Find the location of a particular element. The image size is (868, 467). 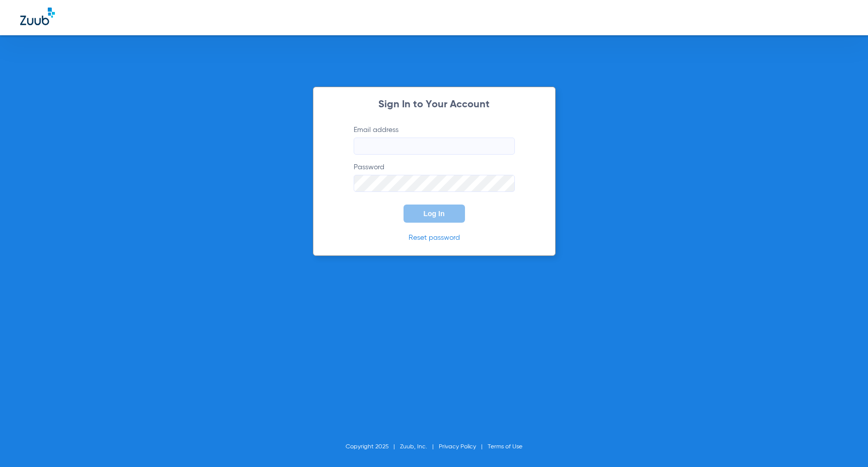

a: Terms of Use is located at coordinates (505, 447).